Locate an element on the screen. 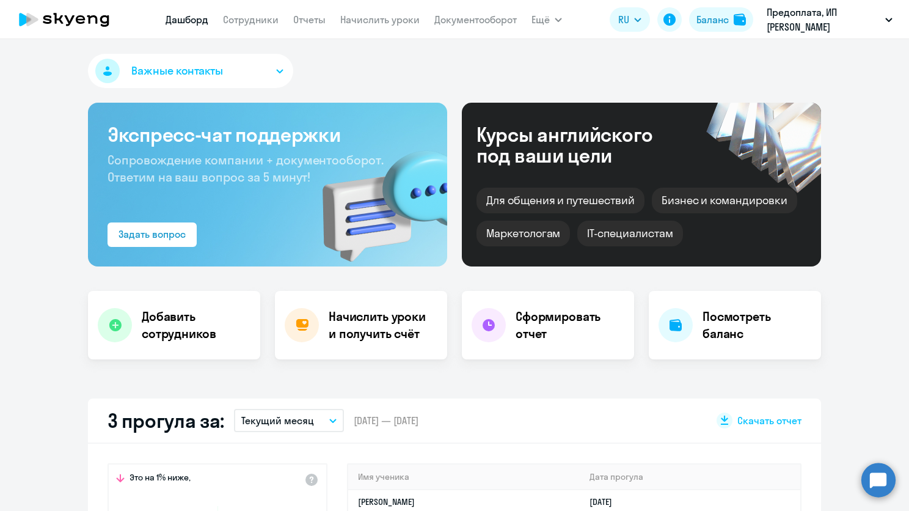 The width and height of the screenshot is (909, 511). div: IT-специалистам is located at coordinates (630, 233).